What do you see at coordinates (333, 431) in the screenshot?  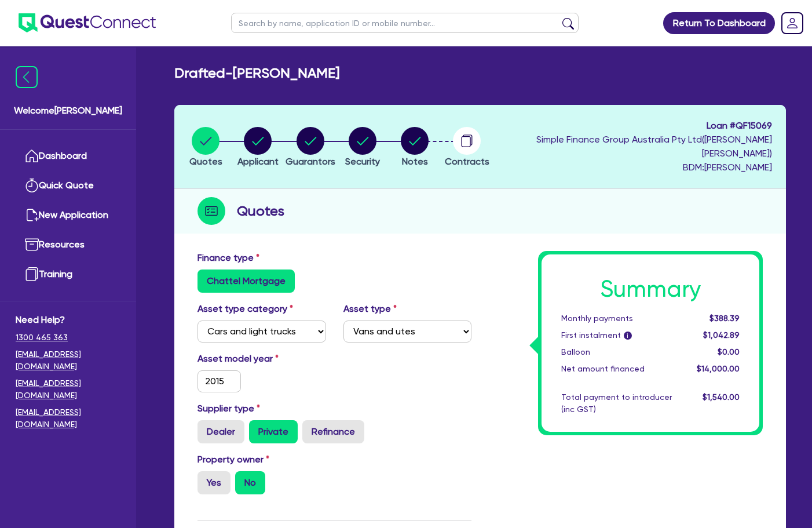 I see `label: Refinance` at bounding box center [333, 431].